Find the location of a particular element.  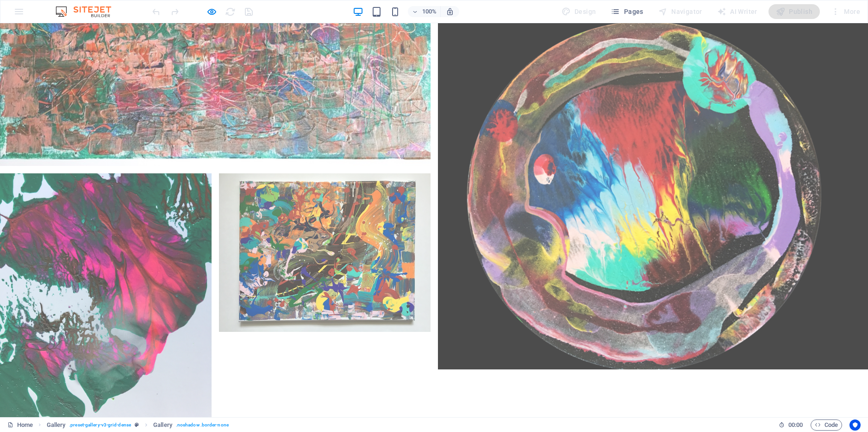

h6: Session time is located at coordinates (791, 425).